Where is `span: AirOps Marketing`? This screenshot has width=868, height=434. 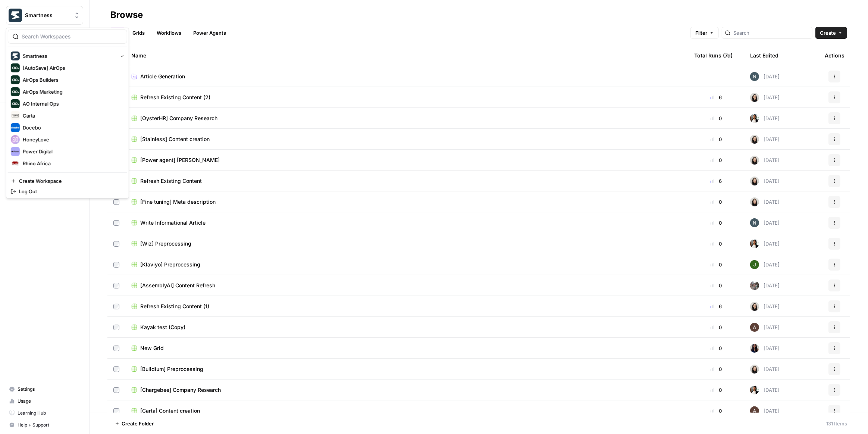 span: AirOps Marketing is located at coordinates (72, 92).